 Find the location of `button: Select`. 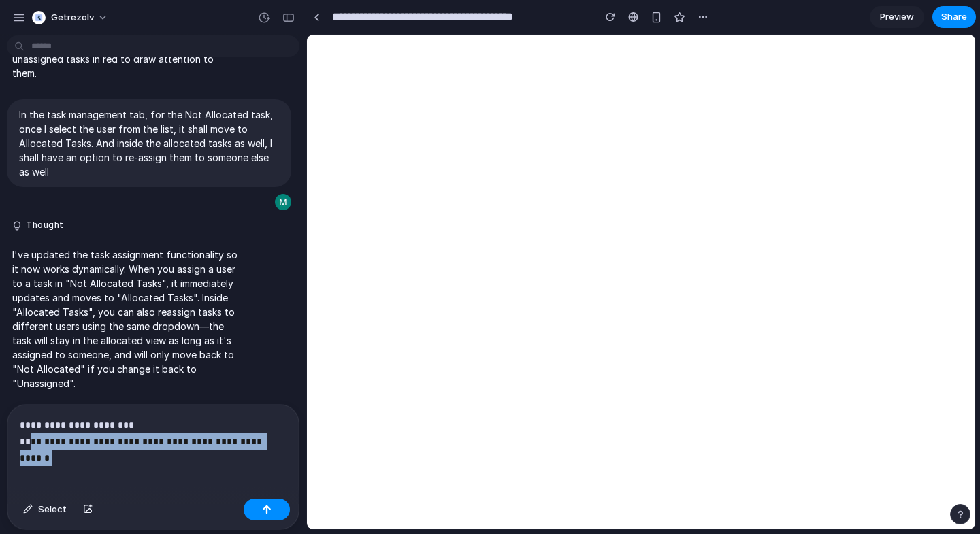

button: Select is located at coordinates (45, 509).